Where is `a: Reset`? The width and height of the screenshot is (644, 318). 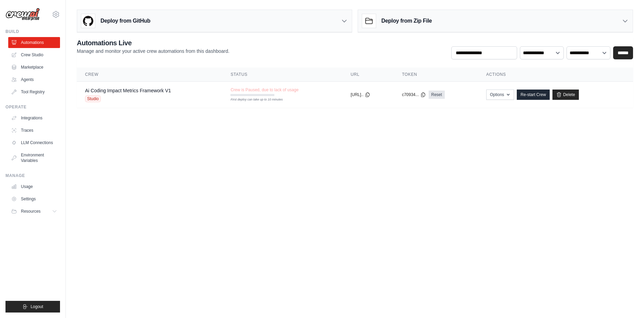
a: Reset is located at coordinates (437, 95).